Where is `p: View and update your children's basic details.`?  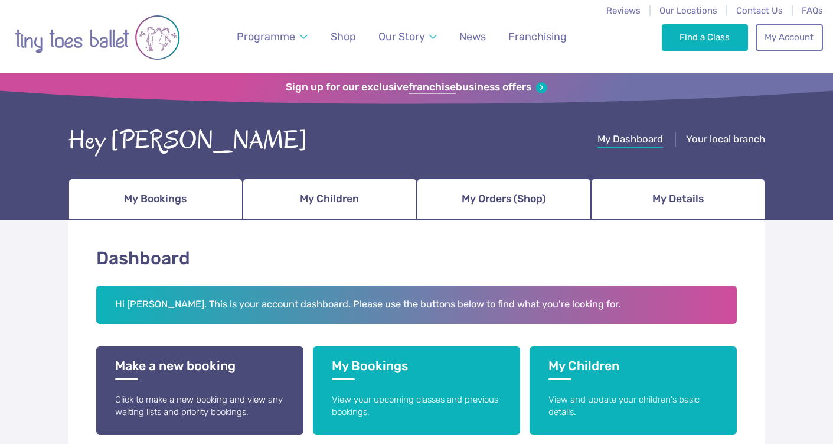 p: View and update your children's basic details. is located at coordinates (633, 406).